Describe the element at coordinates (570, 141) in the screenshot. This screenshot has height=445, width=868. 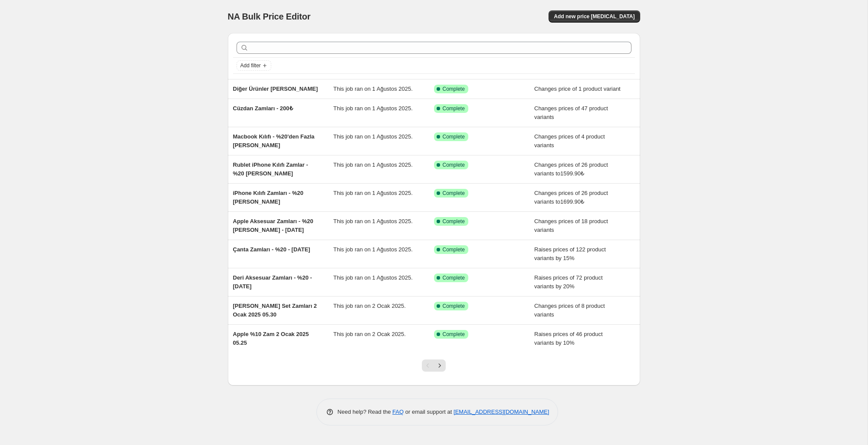
I see `span: Changes prices of 4 product variants` at that location.